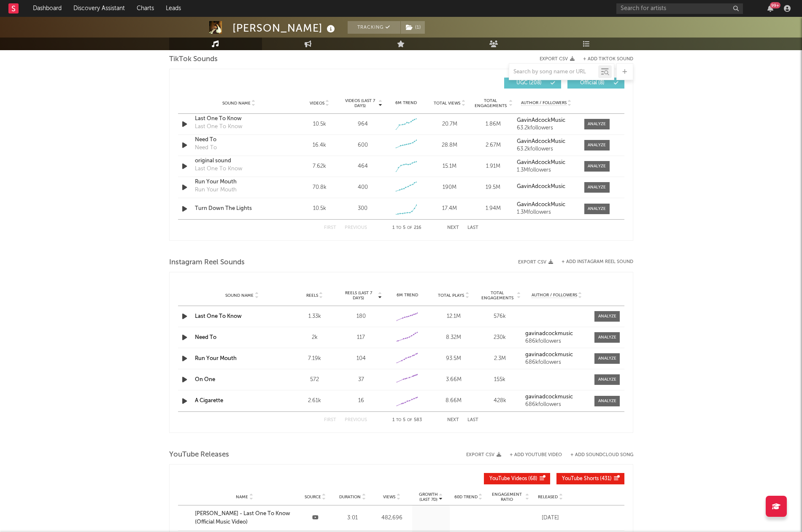 The height and width of the screenshot is (532, 802). Describe the element at coordinates (363, 166) in the screenshot. I see `div: 464` at that location.